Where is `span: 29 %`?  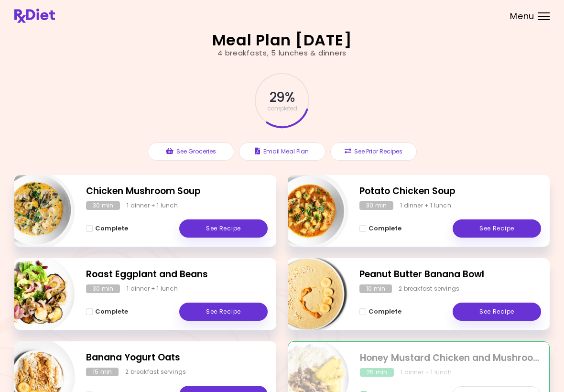 span: 29 % is located at coordinates (281, 98).